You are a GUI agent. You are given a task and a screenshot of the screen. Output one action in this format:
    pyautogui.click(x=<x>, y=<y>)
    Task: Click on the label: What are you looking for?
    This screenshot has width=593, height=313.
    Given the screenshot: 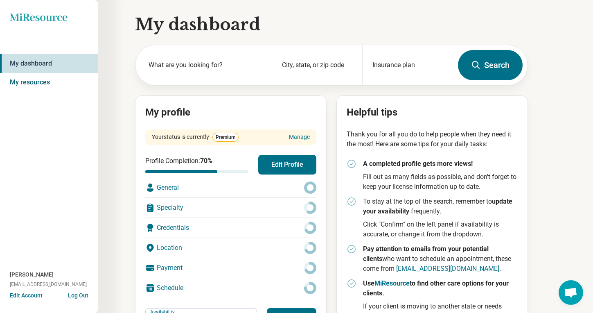 What is the action you would take?
    pyautogui.click(x=205, y=65)
    